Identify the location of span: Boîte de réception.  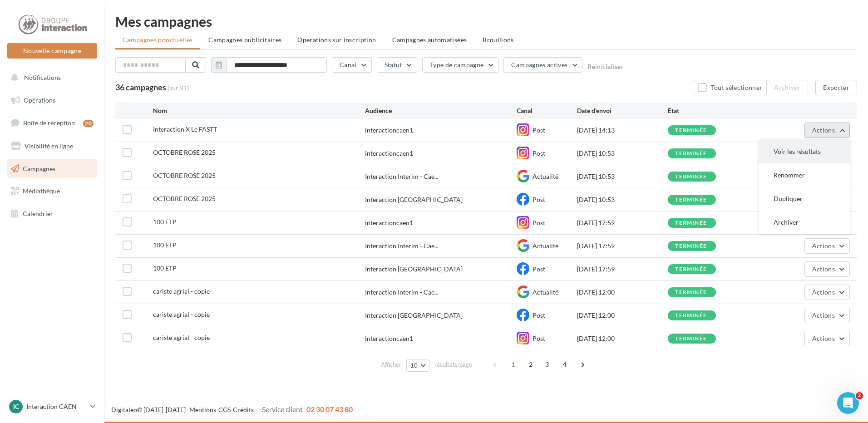
(49, 122).